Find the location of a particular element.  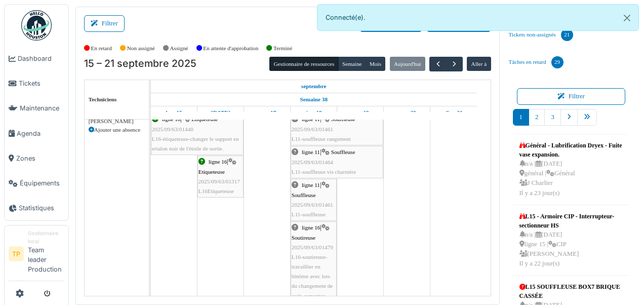

a: Zones is located at coordinates (36, 158).